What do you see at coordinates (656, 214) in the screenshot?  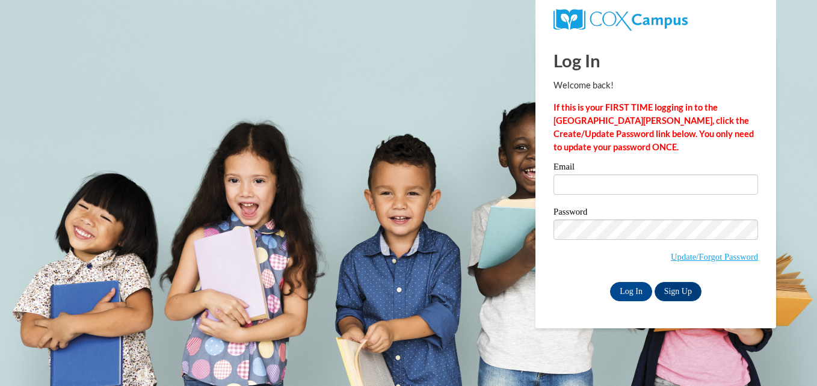 I see `label: Password` at bounding box center [656, 214].